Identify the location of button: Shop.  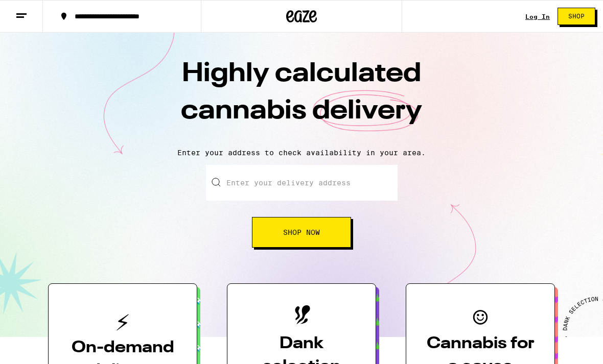
(576, 16).